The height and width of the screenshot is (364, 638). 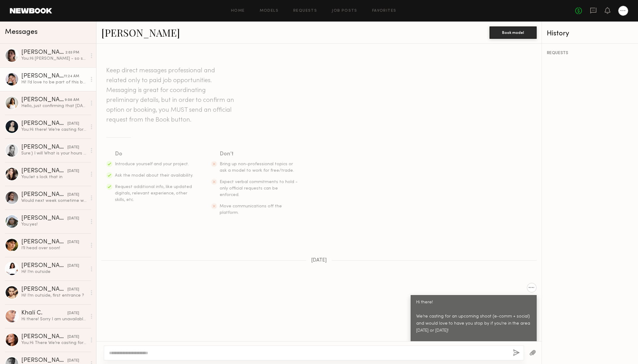 What do you see at coordinates (152, 164) in the screenshot?
I see `span: Introduce yourself and your project.` at bounding box center [152, 164].